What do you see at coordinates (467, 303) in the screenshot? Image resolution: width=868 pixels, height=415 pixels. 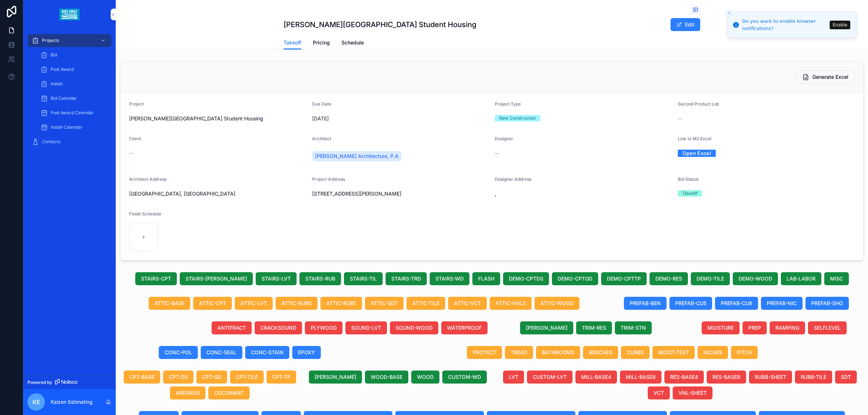 I see `button: ATTIC-VCT` at bounding box center [467, 303].